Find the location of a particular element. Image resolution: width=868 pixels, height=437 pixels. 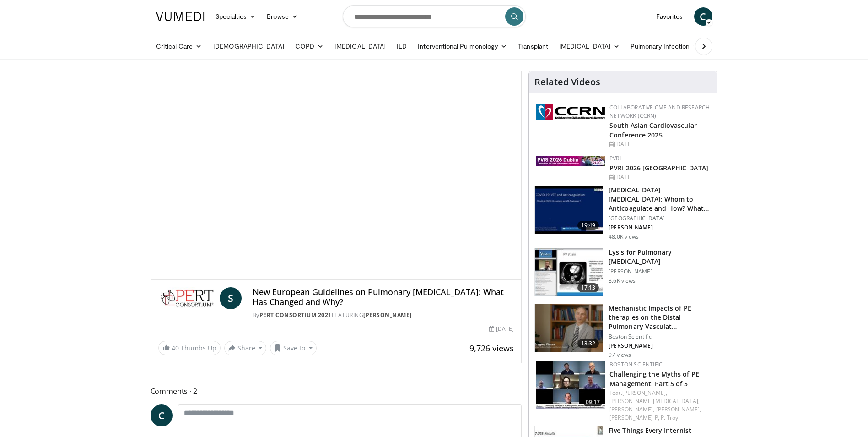

a: PVRI is located at coordinates (615, 158).